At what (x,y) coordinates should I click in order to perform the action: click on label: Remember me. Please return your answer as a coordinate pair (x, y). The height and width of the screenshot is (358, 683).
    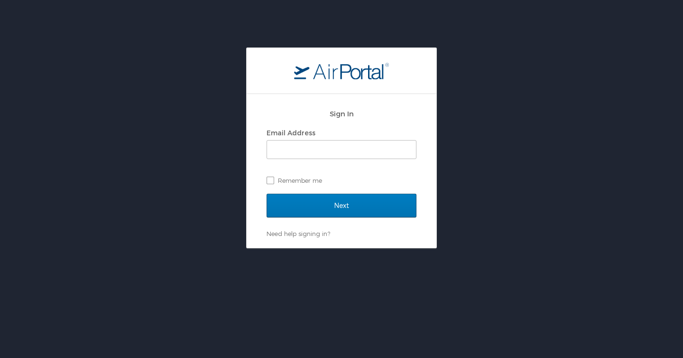
    Looking at the image, I should click on (342, 180).